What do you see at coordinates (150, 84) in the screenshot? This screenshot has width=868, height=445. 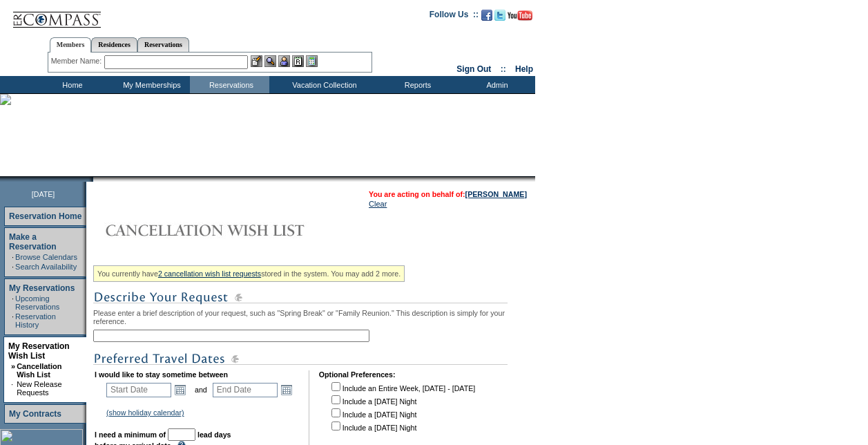 I see `td: My Memberships` at bounding box center [150, 84].